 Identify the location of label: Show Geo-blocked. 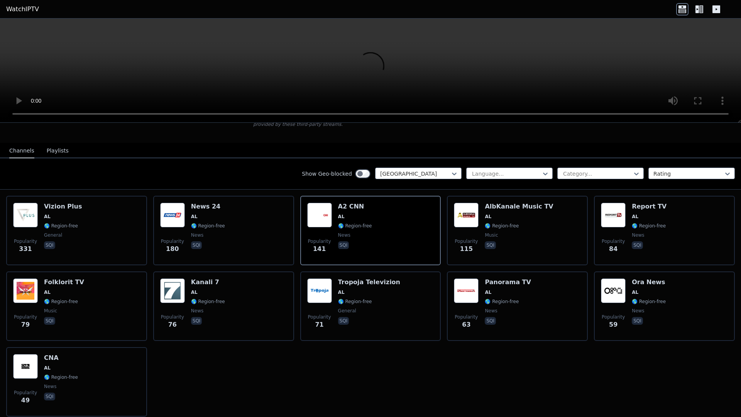
(327, 174).